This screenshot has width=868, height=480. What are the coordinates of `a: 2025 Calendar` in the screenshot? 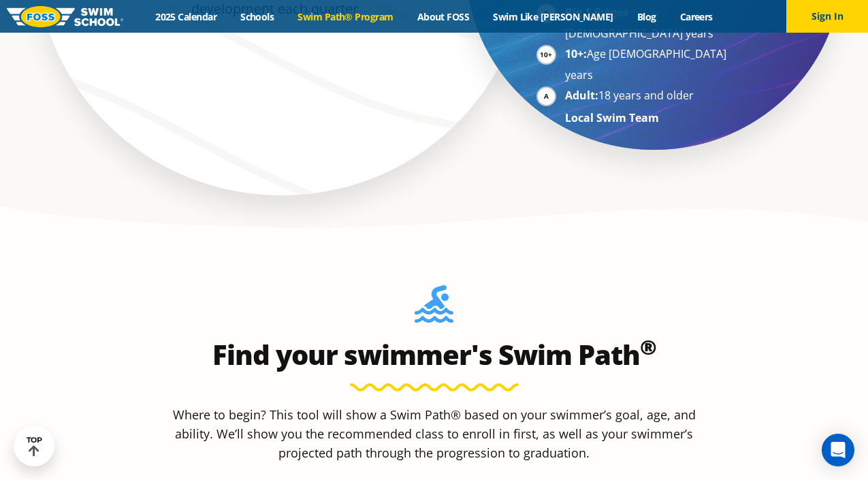 It's located at (186, 16).